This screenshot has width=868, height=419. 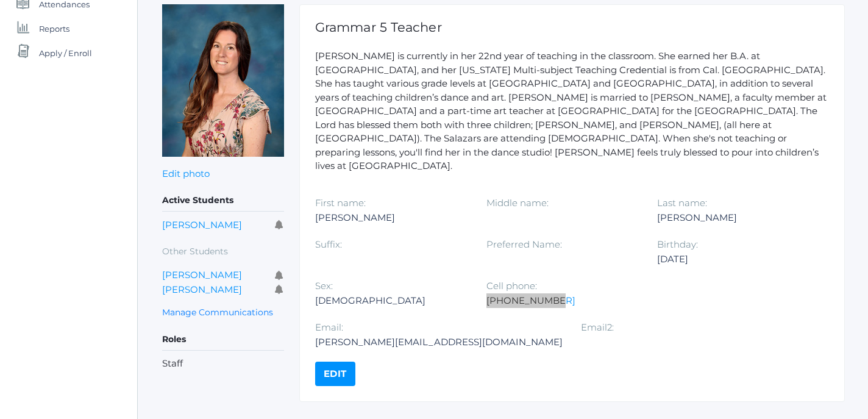 I want to click on label: Preferred Name:, so click(x=524, y=244).